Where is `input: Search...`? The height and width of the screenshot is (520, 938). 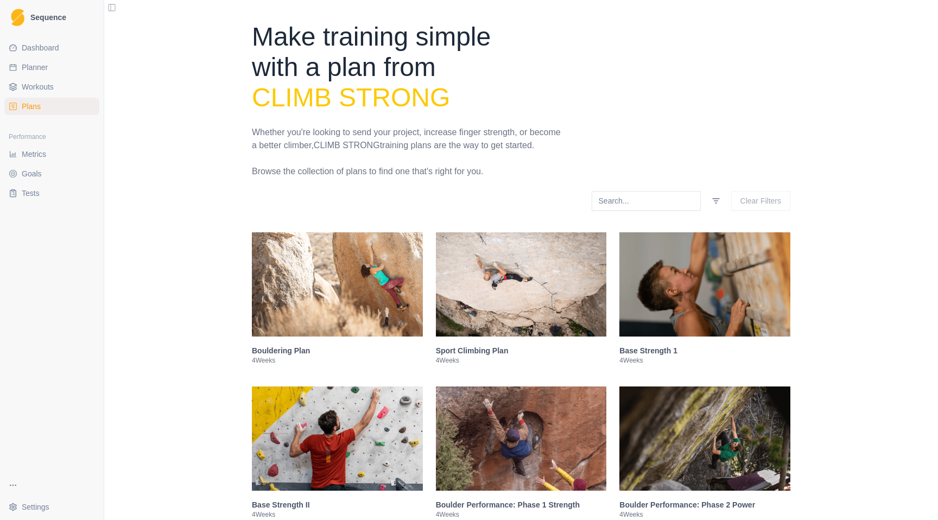
input: Search... is located at coordinates (646, 201).